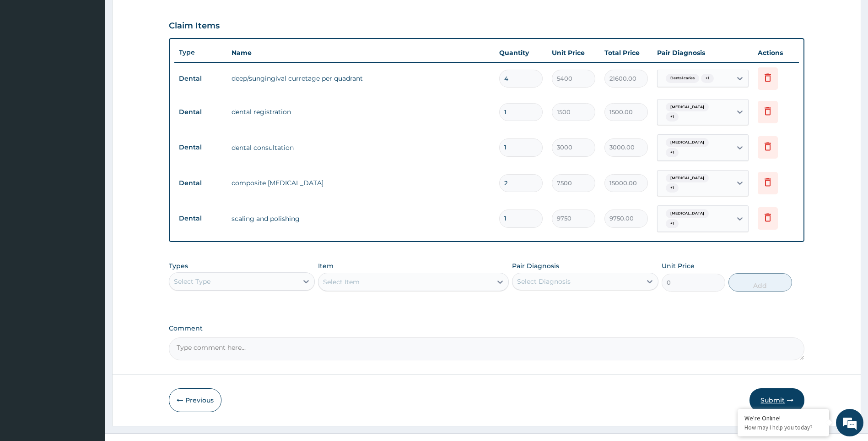 The image size is (868, 441). I want to click on div: Select Type, so click(193, 281).